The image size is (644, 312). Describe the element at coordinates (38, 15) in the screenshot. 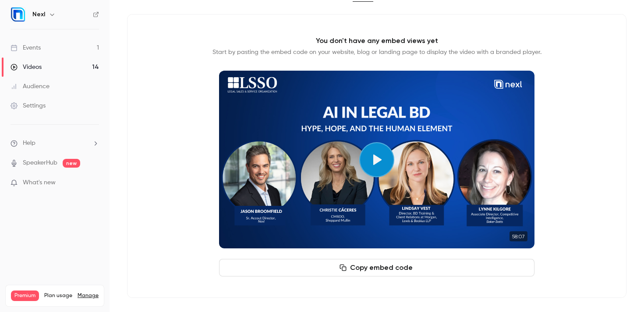

I see `h6: Nexl` at that location.